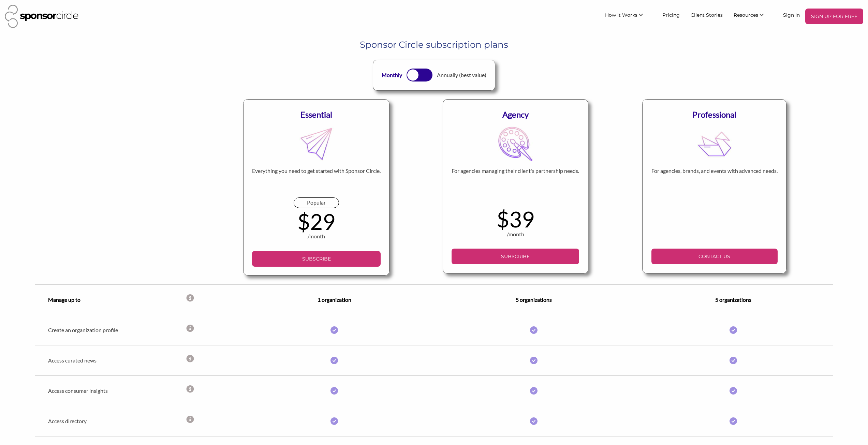 The width and height of the screenshot is (868, 445). What do you see at coordinates (110, 391) in the screenshot?
I see `div: Access consumer insights` at bounding box center [110, 391].